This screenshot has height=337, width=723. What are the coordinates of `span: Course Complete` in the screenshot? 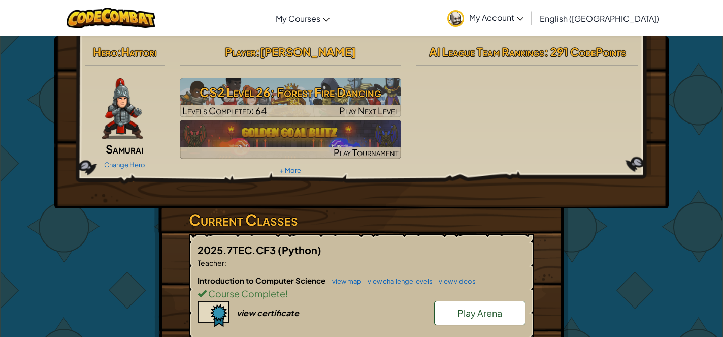 It's located at (246, 293).